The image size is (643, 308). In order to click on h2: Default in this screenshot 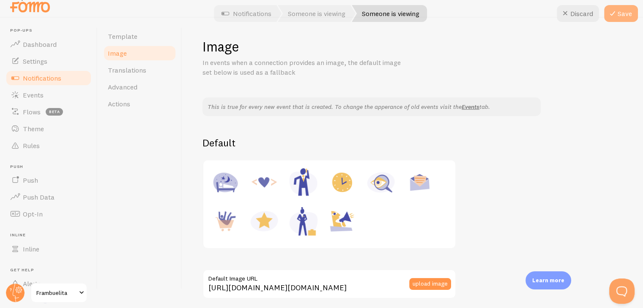, I will do `click(412, 143)`.